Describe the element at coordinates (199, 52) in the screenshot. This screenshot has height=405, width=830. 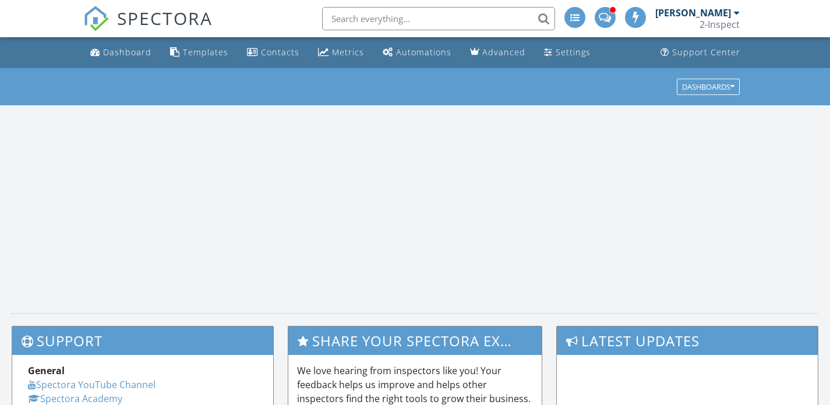
I see `a: Templates` at that location.